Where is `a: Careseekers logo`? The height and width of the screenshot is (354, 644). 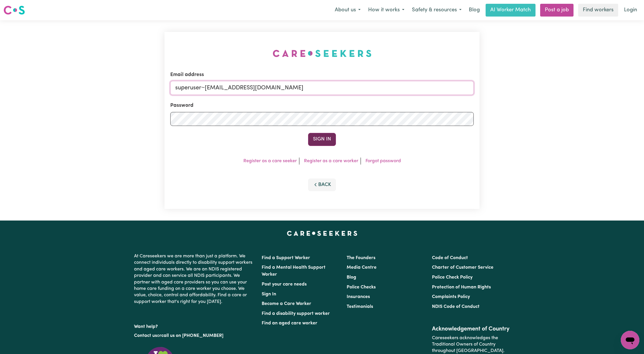 a: Careseekers logo is located at coordinates (14, 10).